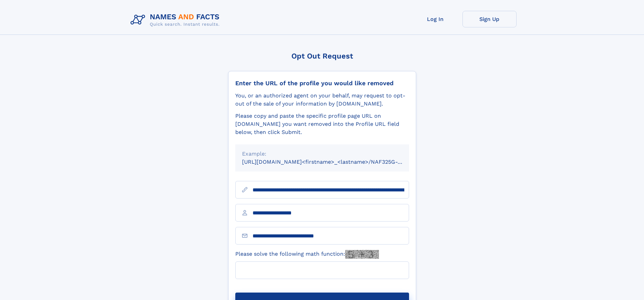  Describe the element at coordinates (322, 83) in the screenshot. I see `div: Enter the URL of the profile you would like removed` at that location.